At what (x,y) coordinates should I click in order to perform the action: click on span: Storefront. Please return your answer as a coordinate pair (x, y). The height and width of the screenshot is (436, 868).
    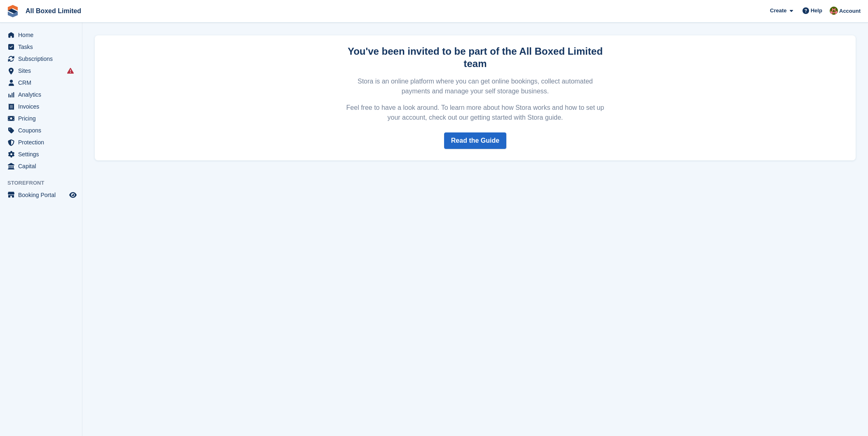
    Looking at the image, I should click on (44, 183).